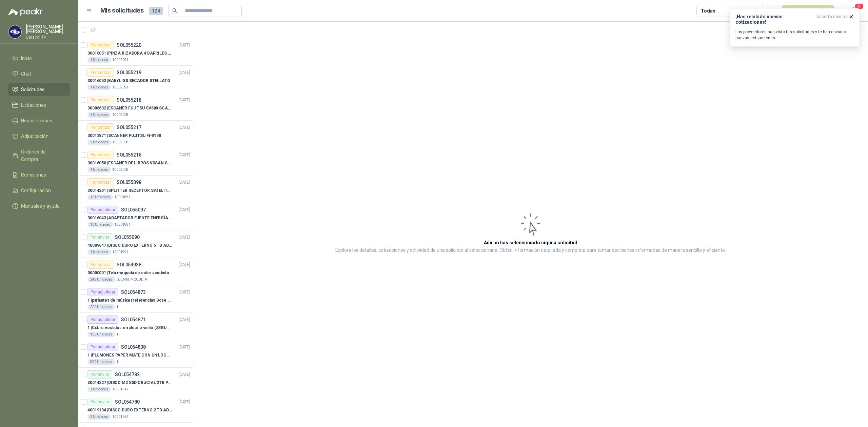  Describe the element at coordinates (127, 374) in the screenshot. I see `p: SOL054782` at that location.